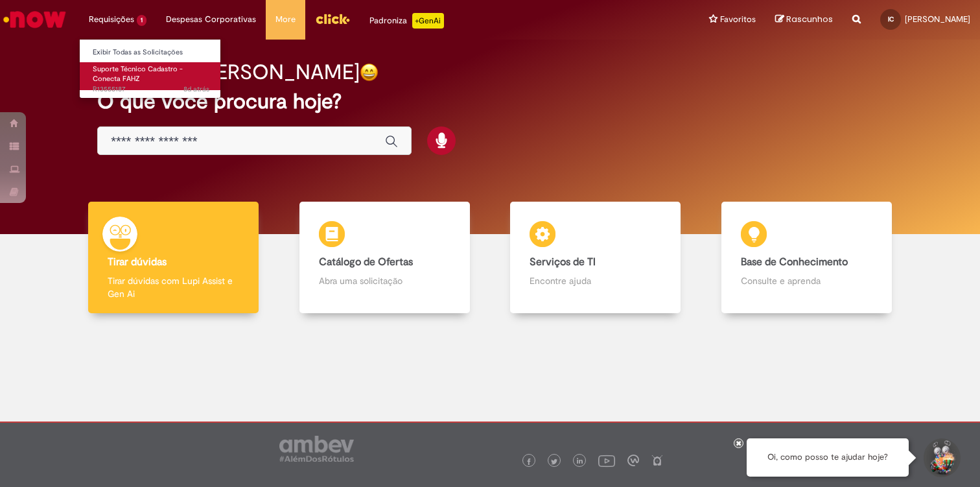 The height and width of the screenshot is (487, 980). I want to click on a: Rascunhos, so click(804, 20).